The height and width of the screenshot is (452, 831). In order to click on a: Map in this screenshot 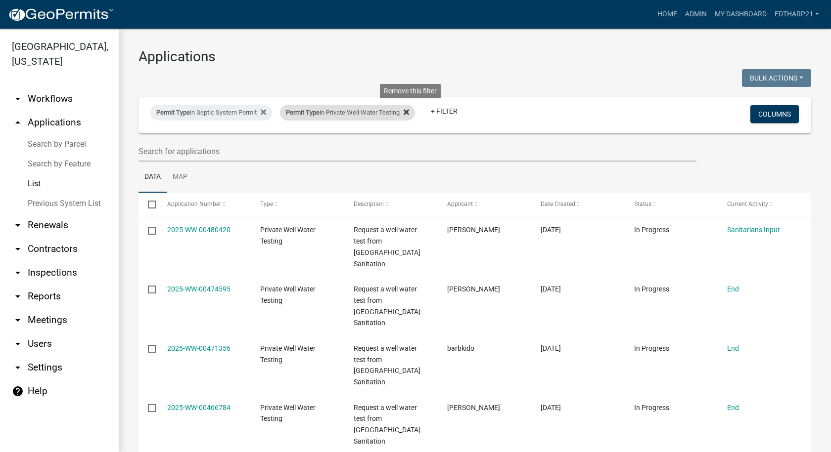, I will do `click(180, 178)`.